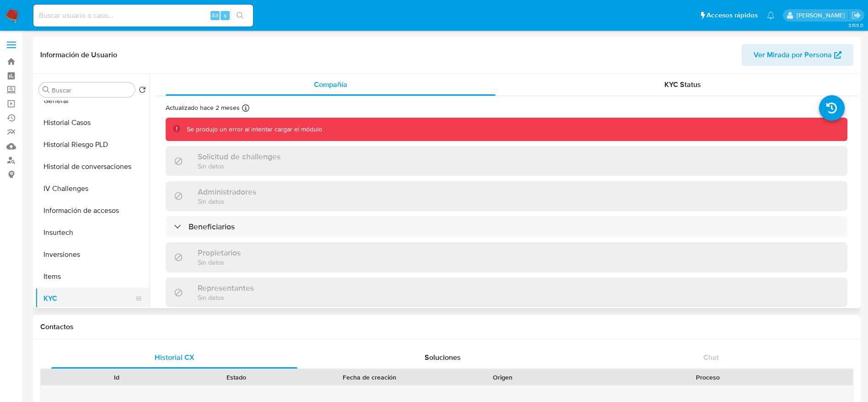 The height and width of the screenshot is (402, 868). Describe the element at coordinates (856, 16) in the screenshot. I see `a: Salir` at that location.